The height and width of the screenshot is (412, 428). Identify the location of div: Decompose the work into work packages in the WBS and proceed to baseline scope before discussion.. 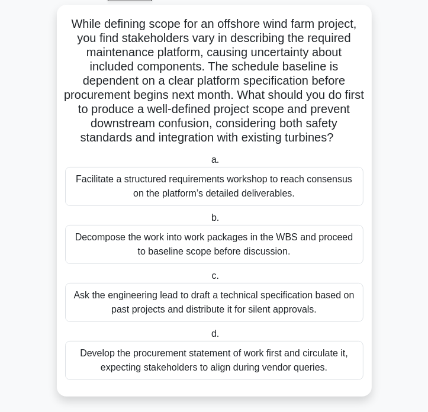
(215, 245).